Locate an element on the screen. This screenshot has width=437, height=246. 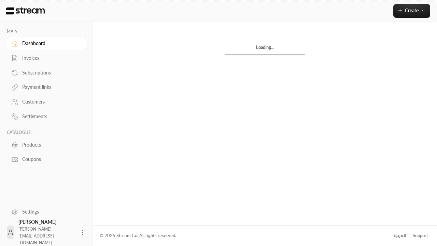
div: Subscriptions is located at coordinates (50, 73).